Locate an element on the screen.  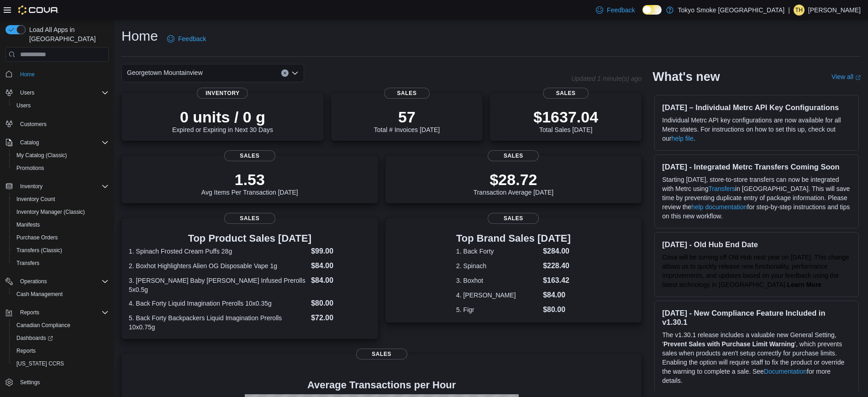
a: Inventory Manager (Classic) is located at coordinates (51, 212).